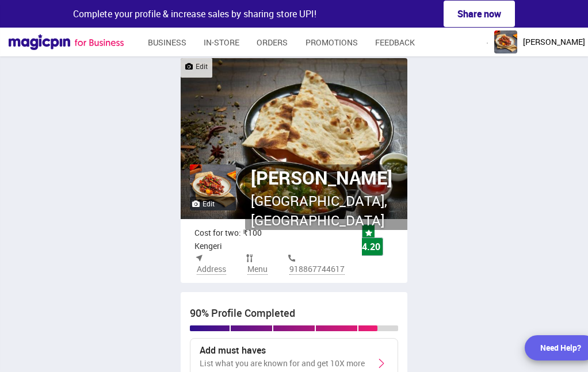 The width and height of the screenshot is (588, 372). I want to click on div: Sub Total:, so click(404, 190).